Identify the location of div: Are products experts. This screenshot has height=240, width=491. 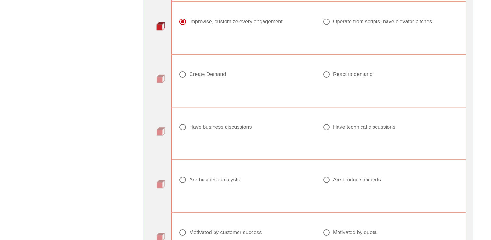
(357, 180).